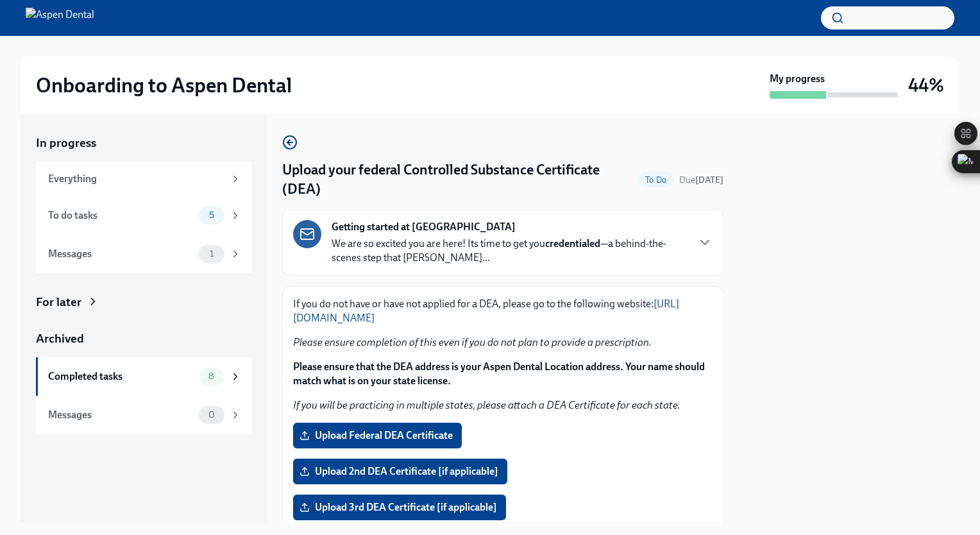 The height and width of the screenshot is (535, 980). I want to click on img: Aspen Dental, so click(60, 18).